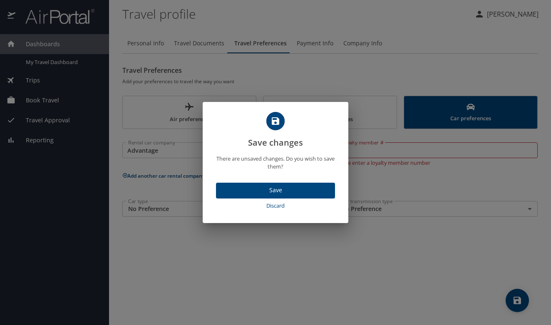 This screenshot has height=325, width=551. Describe the element at coordinates (275, 131) in the screenshot. I see `h2: Save changes` at that location.